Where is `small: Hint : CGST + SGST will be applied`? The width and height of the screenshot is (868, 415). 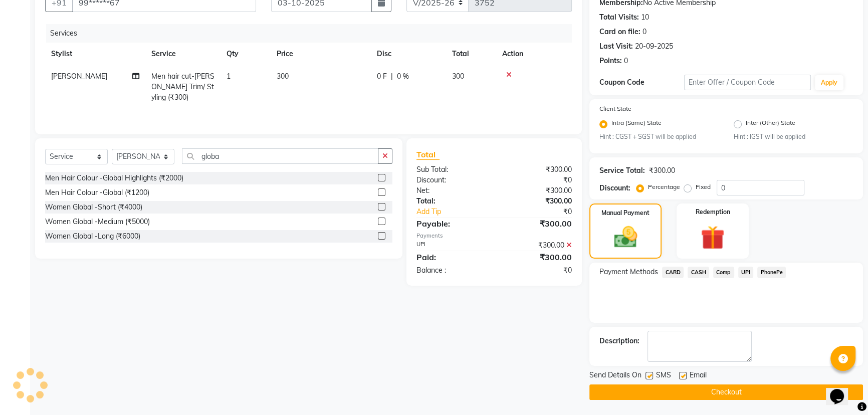
small: Hint : CGST + SGST will be applied is located at coordinates (659, 137).